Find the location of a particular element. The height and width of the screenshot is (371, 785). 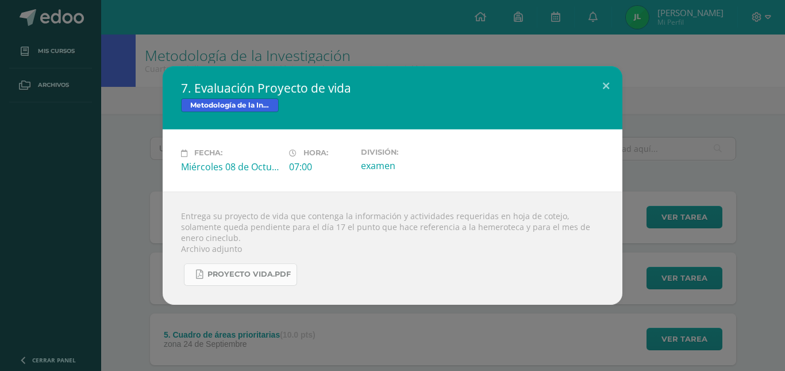

span: Fecha: is located at coordinates (208, 153).